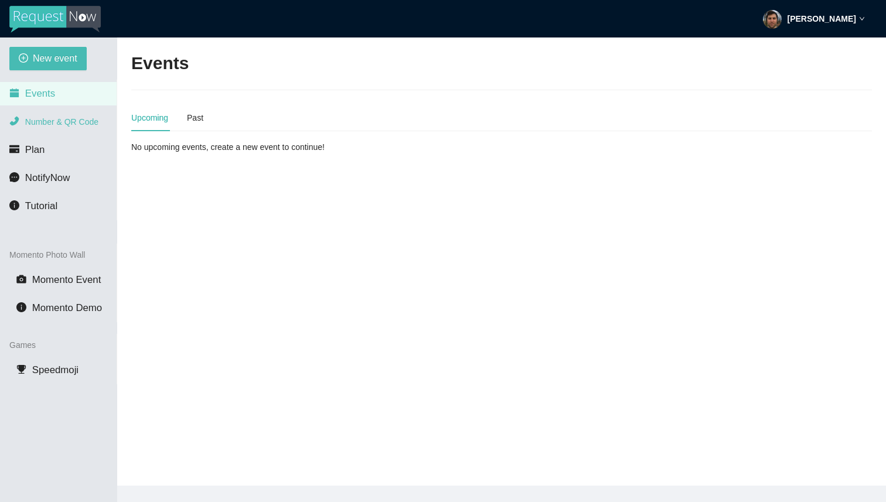 The width and height of the screenshot is (886, 502). Describe the element at coordinates (160, 63) in the screenshot. I see `h2: Events` at that location.